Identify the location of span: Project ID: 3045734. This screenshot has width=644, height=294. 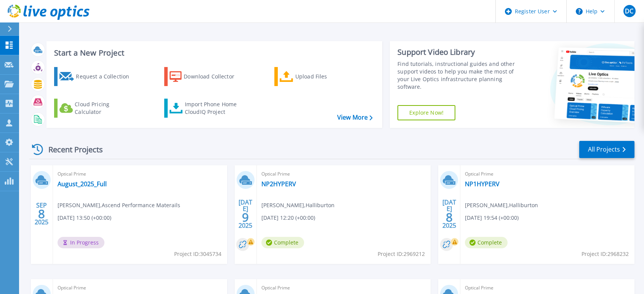
(198, 254).